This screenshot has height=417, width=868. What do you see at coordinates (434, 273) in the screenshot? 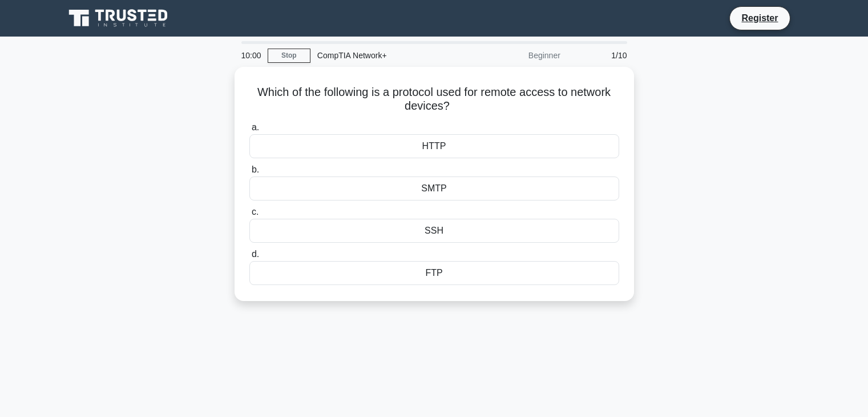
I see `div: FTP` at bounding box center [434, 273].